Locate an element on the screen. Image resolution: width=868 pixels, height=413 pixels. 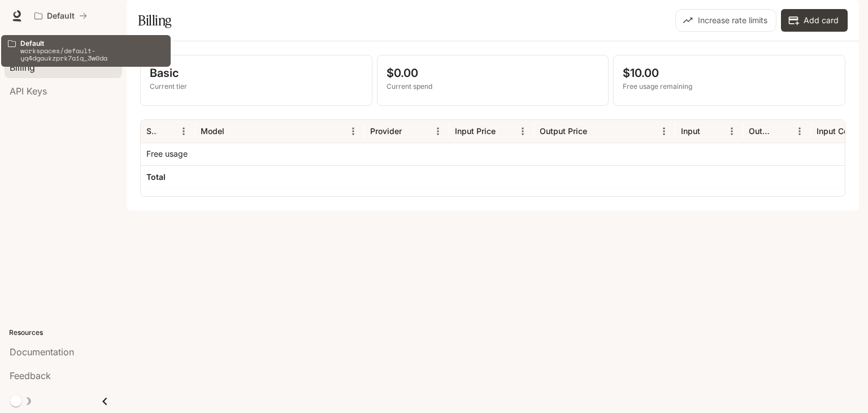
p: Free usage is located at coordinates (167, 154).